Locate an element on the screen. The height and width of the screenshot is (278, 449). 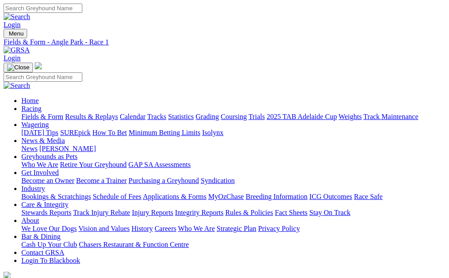
a: Strategic Plan is located at coordinates (236, 229).